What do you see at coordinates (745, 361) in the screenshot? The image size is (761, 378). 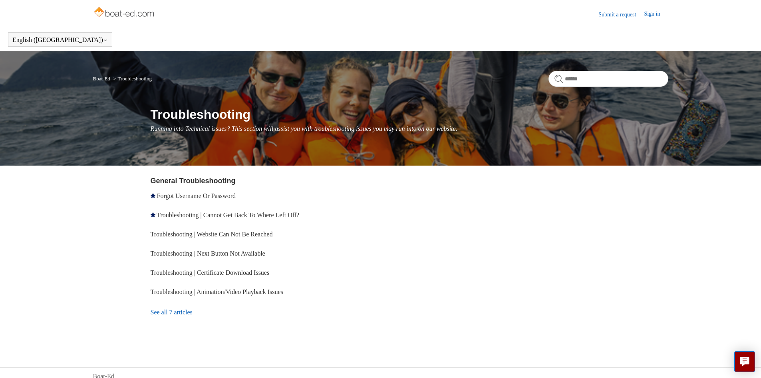 I see `div: Live chat` at bounding box center [745, 361].